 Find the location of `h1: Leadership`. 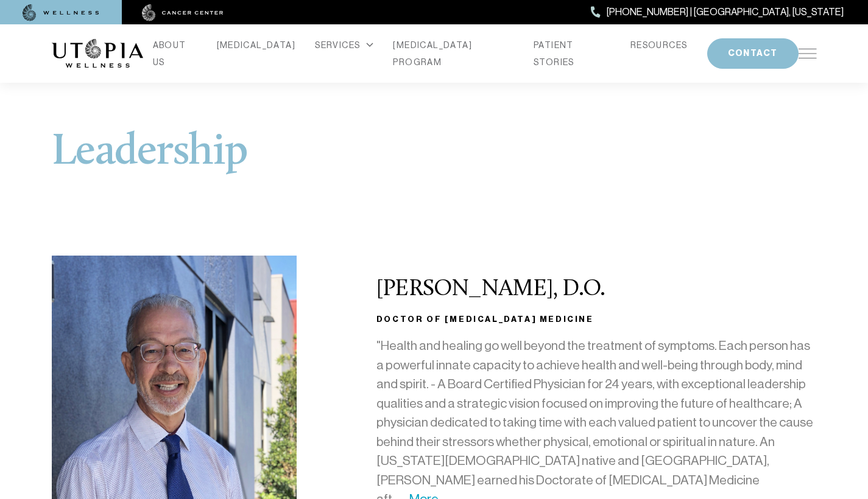

h1: Leadership is located at coordinates (434, 153).